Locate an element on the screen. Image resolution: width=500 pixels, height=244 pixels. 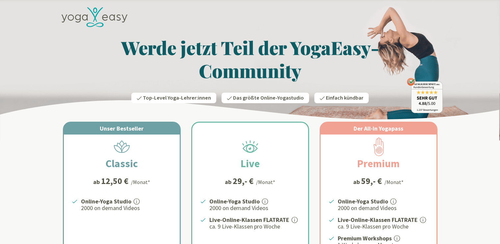
img: ausgezeichnet_badge.png is located at coordinates (425, 95).